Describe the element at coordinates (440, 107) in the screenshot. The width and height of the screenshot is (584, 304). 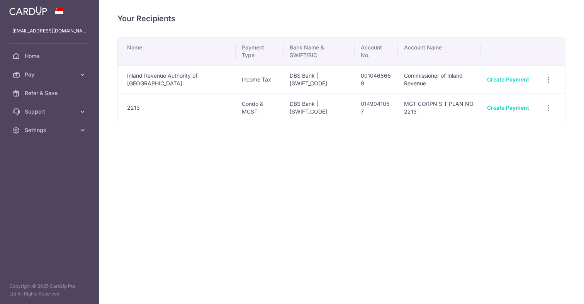
I see `td: MGT CORPN S T PLAN NO. 2213` at that location.